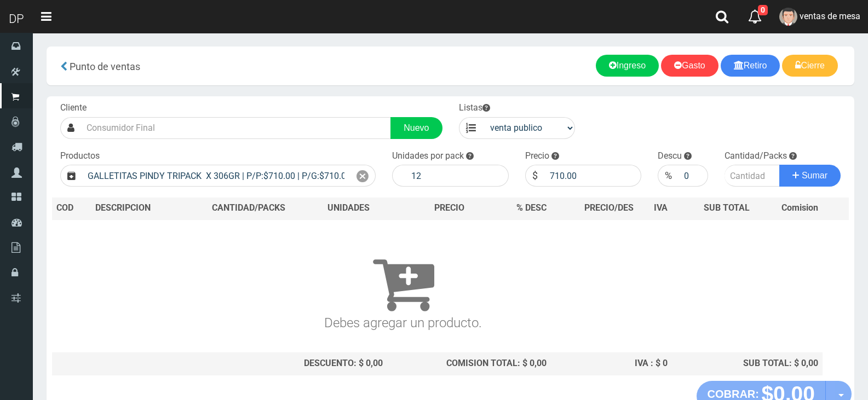 The height and width of the screenshot is (400, 868). Describe the element at coordinates (727, 208) in the screenshot. I see `span: SUB TOTAL` at that location.